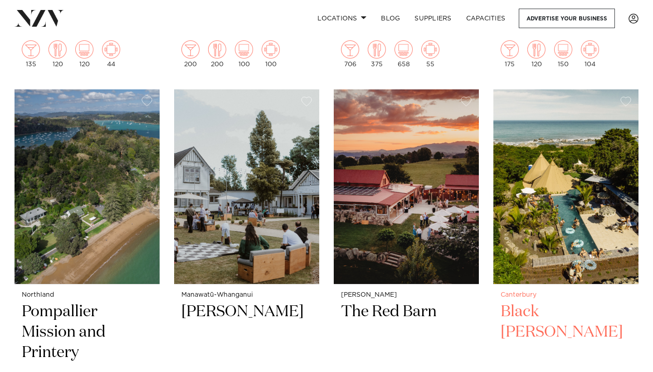 The image size is (653, 372). What do you see at coordinates (390, 18) in the screenshot?
I see `a: BLOG` at bounding box center [390, 18].